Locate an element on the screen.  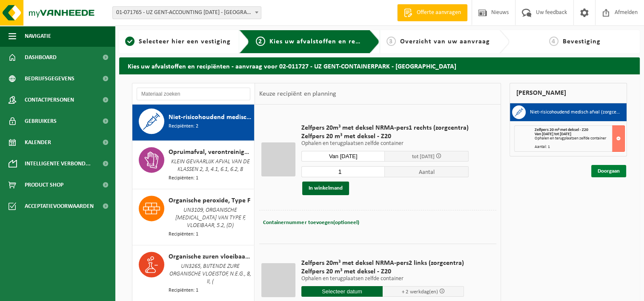
span: Acceptatievoorwaarden is located at coordinates (59, 206).